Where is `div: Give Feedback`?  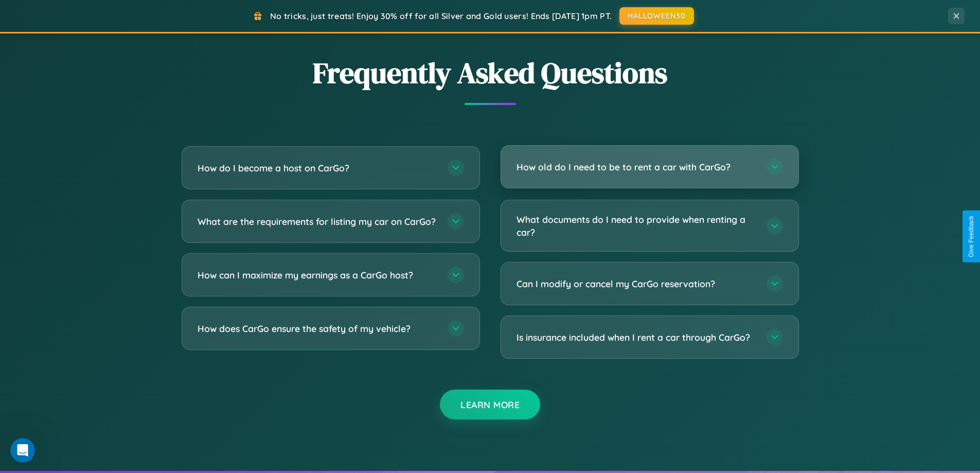 div: Give Feedback is located at coordinates (971, 236).